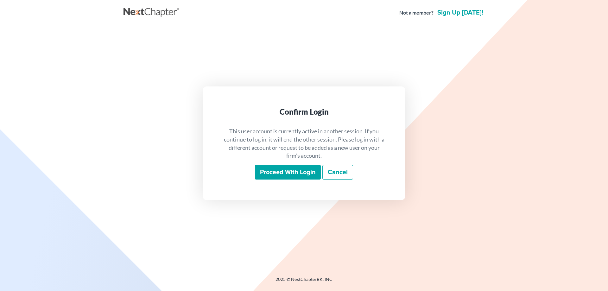  Describe the element at coordinates (417, 13) in the screenshot. I see `strong: Not a member?` at that location.